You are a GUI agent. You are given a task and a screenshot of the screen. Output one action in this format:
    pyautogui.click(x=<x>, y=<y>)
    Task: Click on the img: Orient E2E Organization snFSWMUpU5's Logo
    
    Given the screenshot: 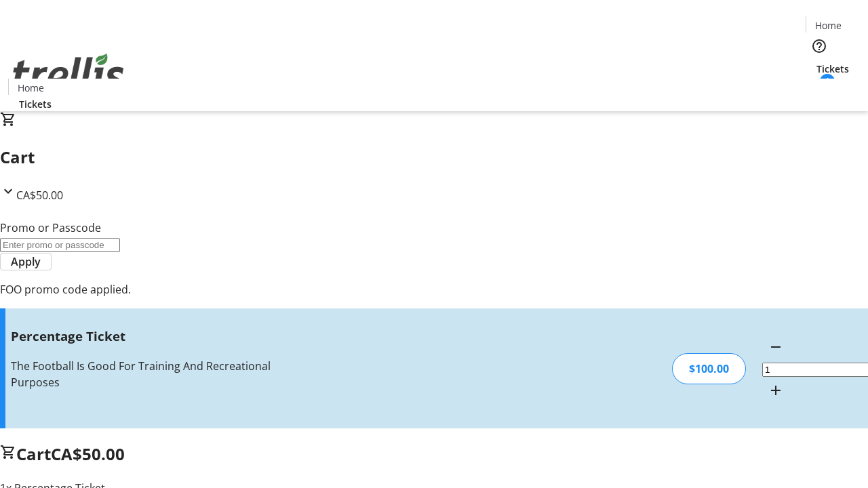 What is the action you would take?
    pyautogui.click(x=68, y=73)
    